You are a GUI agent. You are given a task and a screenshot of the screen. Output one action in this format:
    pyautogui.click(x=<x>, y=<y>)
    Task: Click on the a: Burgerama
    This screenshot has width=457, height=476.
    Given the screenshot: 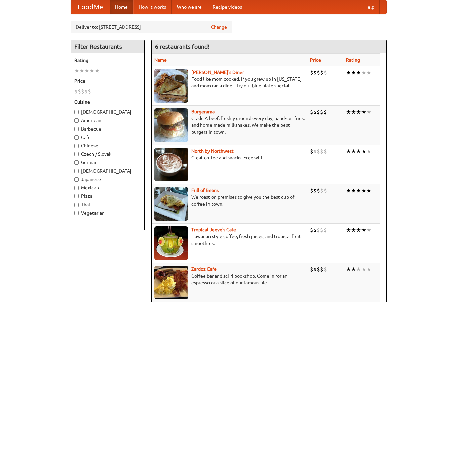 What is the action you would take?
    pyautogui.click(x=203, y=111)
    